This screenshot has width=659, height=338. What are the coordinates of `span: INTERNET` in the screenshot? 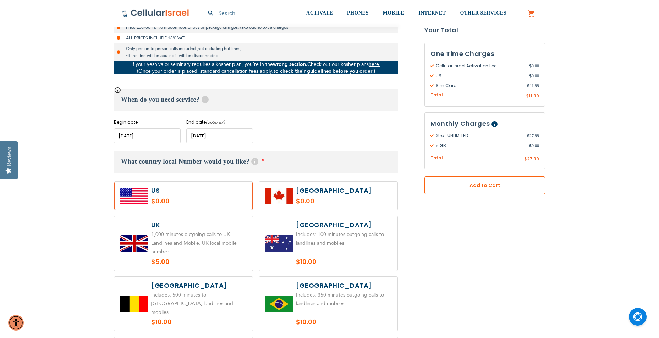 It's located at (432, 13).